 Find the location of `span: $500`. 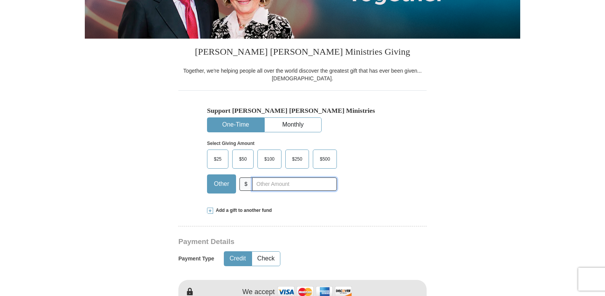

span: $500 is located at coordinates (325, 159).